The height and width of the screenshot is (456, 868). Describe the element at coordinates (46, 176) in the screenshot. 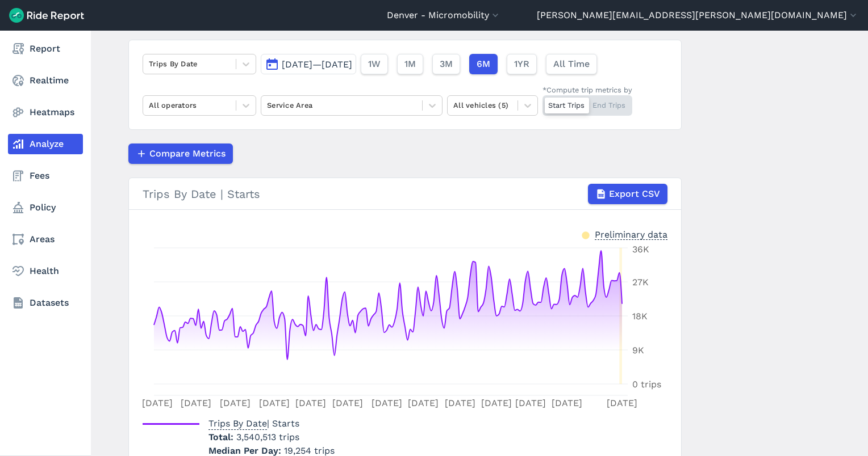

I see `a: Fees` at that location.